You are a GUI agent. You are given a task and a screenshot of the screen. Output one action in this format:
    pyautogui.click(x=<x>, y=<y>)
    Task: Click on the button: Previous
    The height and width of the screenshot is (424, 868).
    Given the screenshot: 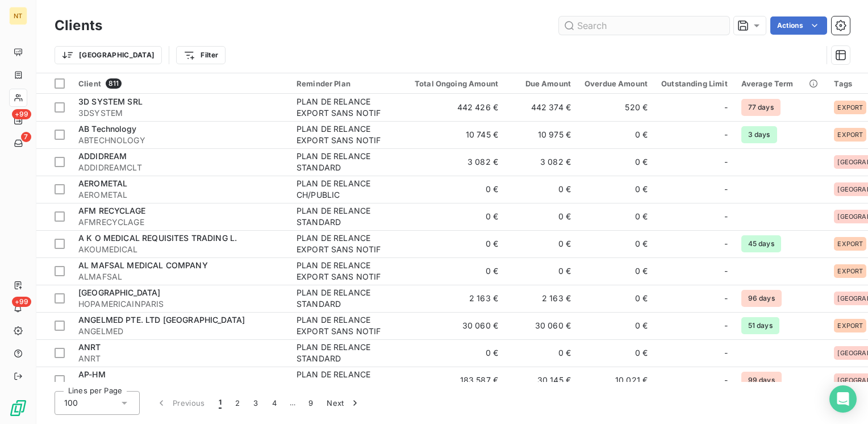 What is the action you would take?
    pyautogui.click(x=180, y=403)
    